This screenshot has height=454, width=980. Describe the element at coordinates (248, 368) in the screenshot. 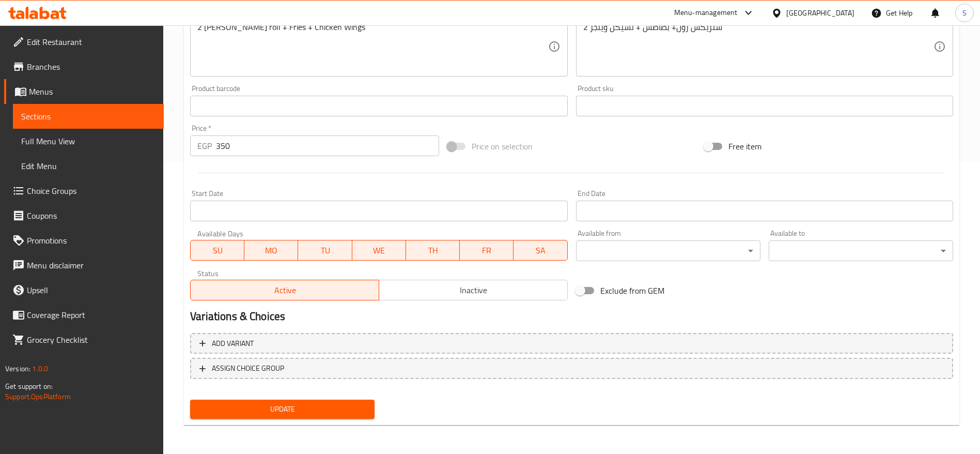

I see `span: ASSIGN CHOICE GROUP` at that location.